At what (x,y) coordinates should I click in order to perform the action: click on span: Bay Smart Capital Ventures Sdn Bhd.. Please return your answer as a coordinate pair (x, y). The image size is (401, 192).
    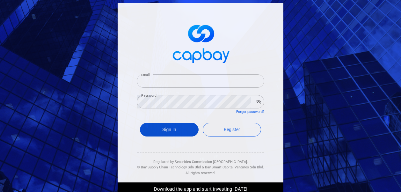
    Looking at the image, I should click on (234, 167).